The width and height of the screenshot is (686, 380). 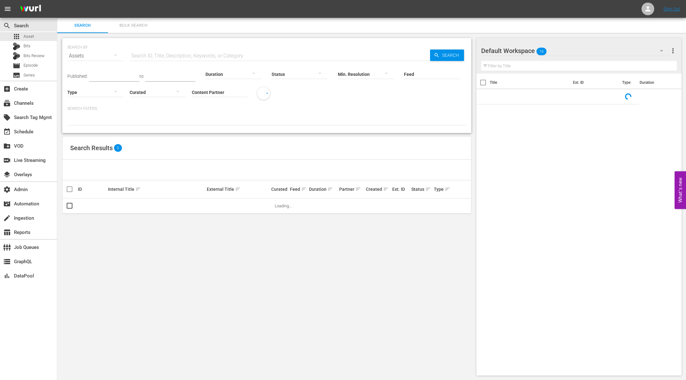 I want to click on button: more_vert, so click(x=673, y=51).